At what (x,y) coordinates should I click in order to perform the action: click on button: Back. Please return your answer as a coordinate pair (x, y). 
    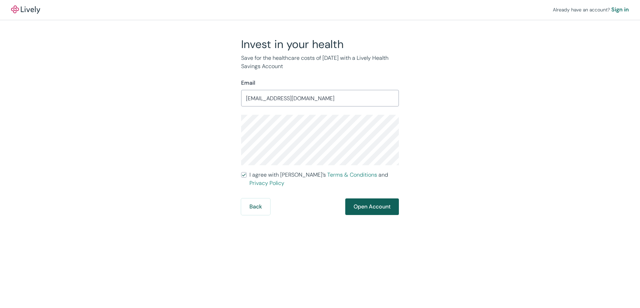
    Looking at the image, I should click on (256, 207).